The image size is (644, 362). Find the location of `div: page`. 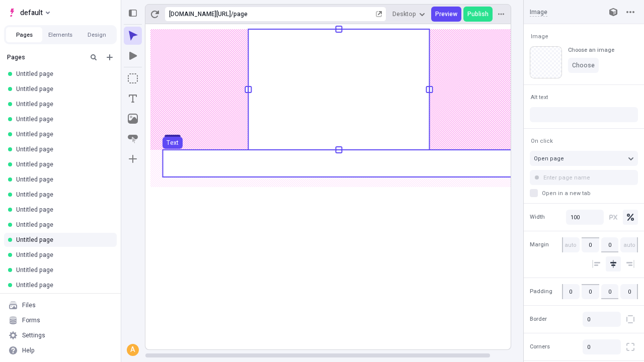

div: page is located at coordinates (303, 14).